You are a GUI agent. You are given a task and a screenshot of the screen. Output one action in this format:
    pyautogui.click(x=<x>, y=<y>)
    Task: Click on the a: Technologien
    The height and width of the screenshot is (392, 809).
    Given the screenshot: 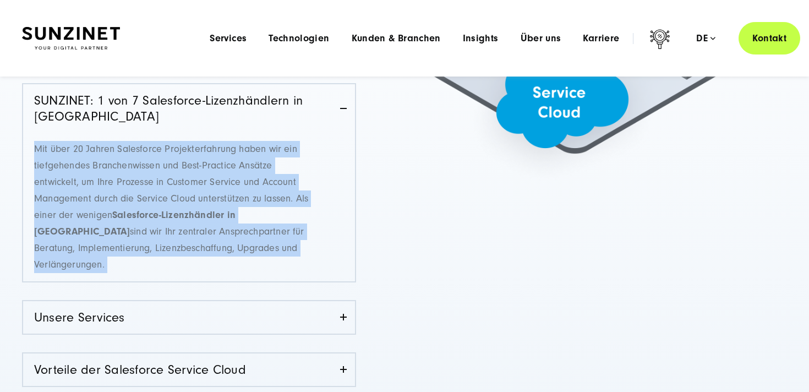 What is the action you would take?
    pyautogui.click(x=299, y=39)
    